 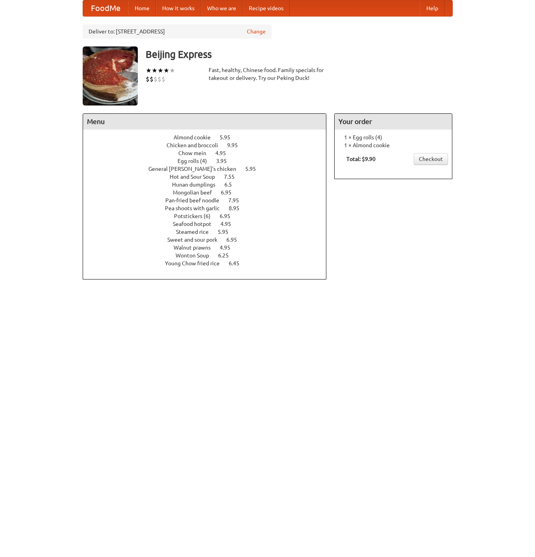 I want to click on span: Potstickers (6), so click(x=196, y=216).